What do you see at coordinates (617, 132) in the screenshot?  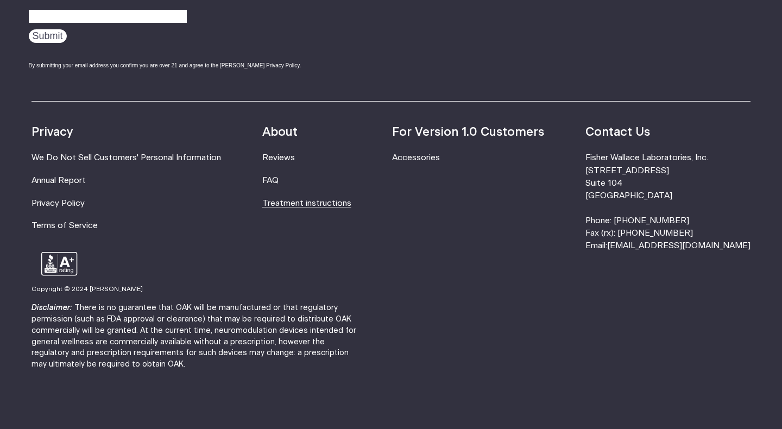 I see `strong: Contact Us` at bounding box center [617, 132].